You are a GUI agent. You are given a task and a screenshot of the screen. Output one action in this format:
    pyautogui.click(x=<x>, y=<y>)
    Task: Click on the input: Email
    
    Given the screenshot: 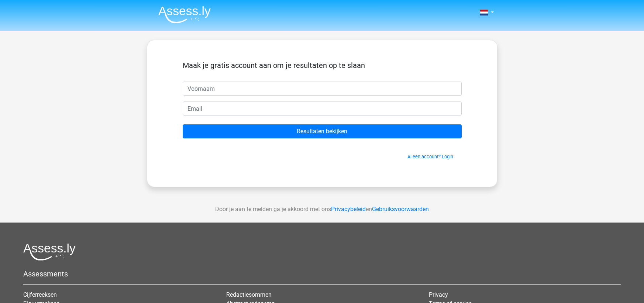 What is the action you would take?
    pyautogui.click(x=322, y=108)
    